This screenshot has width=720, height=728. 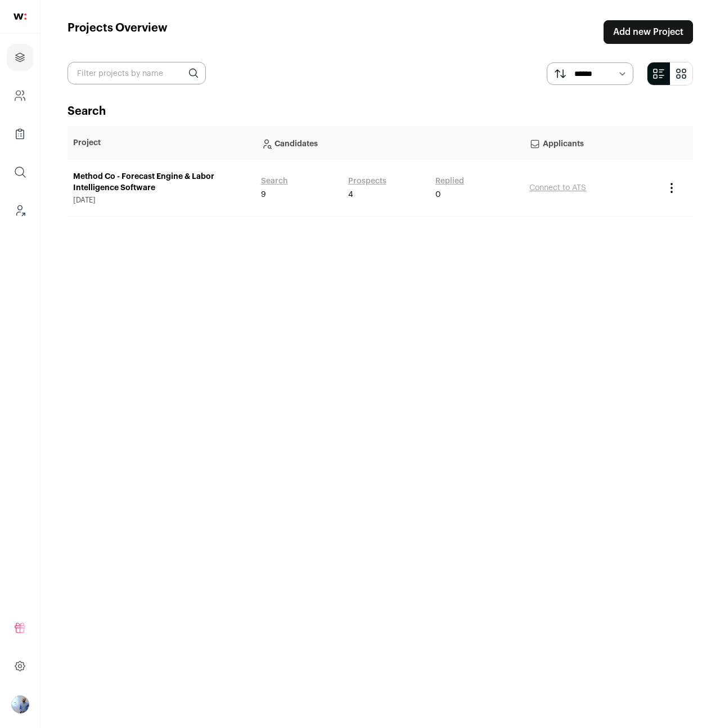 What do you see at coordinates (648, 32) in the screenshot?
I see `a: Add new Project` at bounding box center [648, 32].